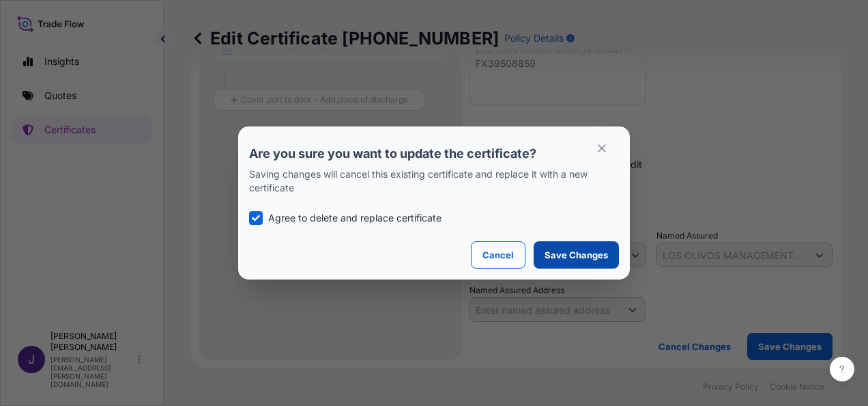 Image resolution: width=868 pixels, height=406 pixels. What do you see at coordinates (498, 255) in the screenshot?
I see `p: Cancel` at bounding box center [498, 255].